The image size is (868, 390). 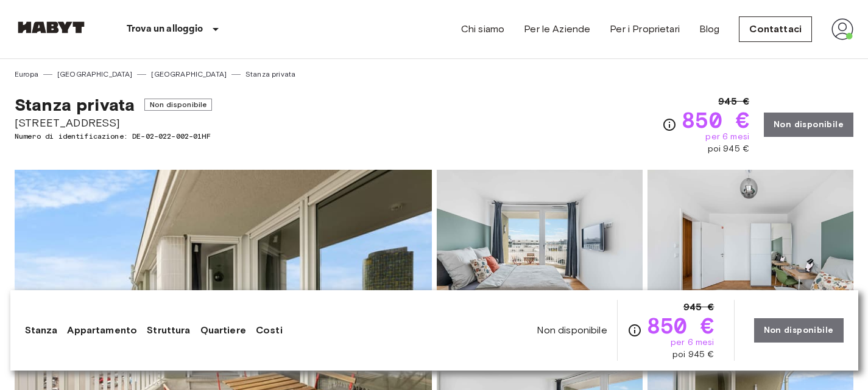 I want to click on a: Quartiere, so click(x=223, y=331).